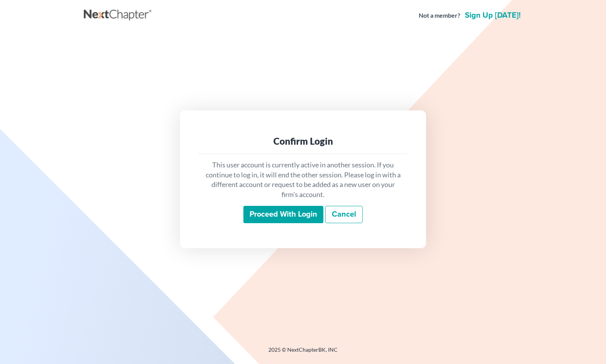  Describe the element at coordinates (344, 215) in the screenshot. I see `a: Cancel` at that location.